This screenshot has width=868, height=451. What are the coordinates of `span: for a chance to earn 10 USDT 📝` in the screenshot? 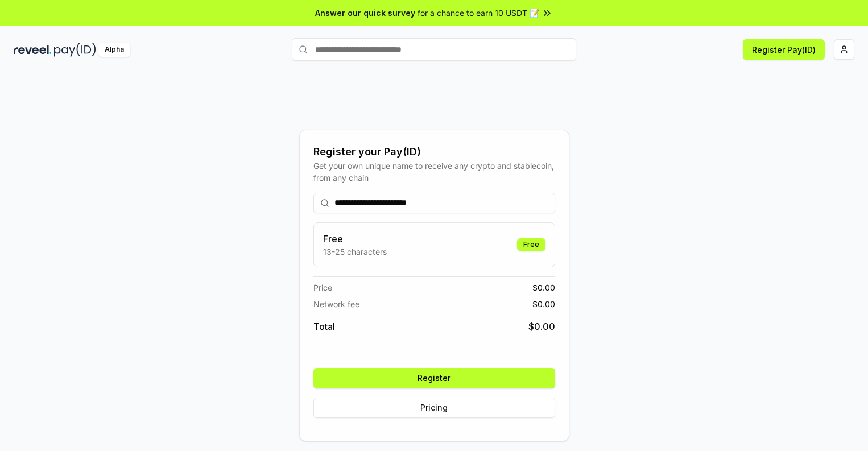 It's located at (478, 13).